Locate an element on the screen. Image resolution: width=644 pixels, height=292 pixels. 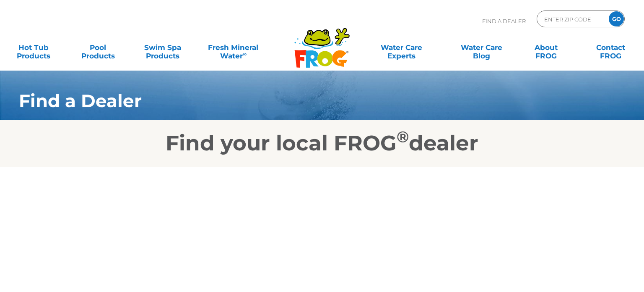
a: Water CareBlog is located at coordinates (482, 47).